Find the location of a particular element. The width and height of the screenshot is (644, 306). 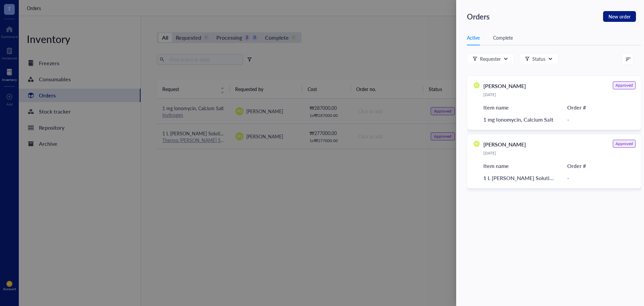

div: Complete is located at coordinates (503, 37).